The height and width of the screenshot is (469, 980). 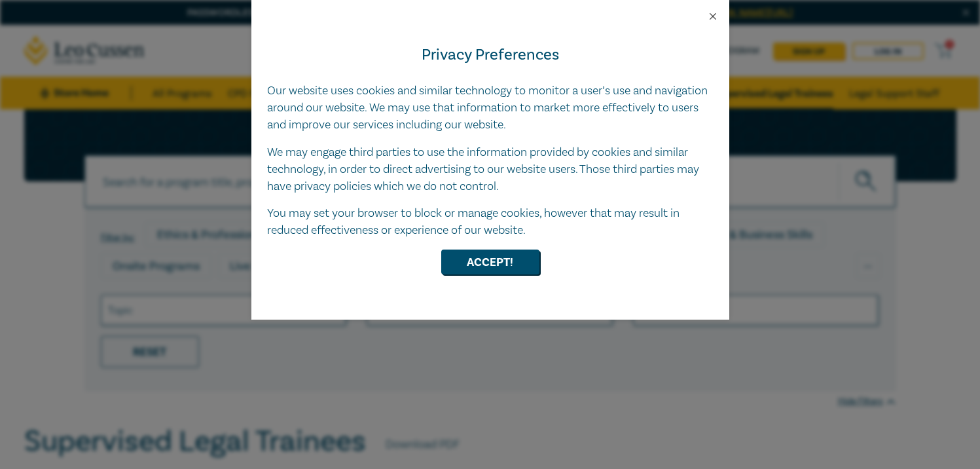 What do you see at coordinates (490, 108) in the screenshot?
I see `p: Our website uses cookies and similar technology to monitor a user’s use and navigation around our...` at bounding box center [490, 108].